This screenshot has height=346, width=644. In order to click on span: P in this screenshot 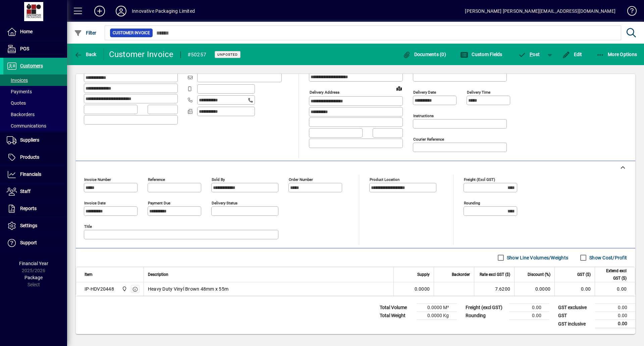, I will do `click(531, 54)`.